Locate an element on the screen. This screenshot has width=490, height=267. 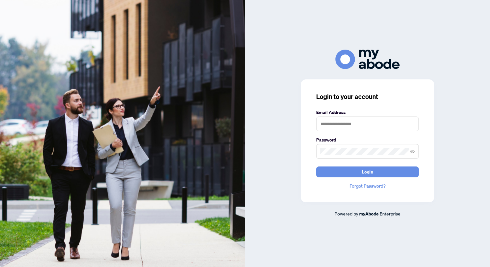
img: ma-logo is located at coordinates (367, 59).